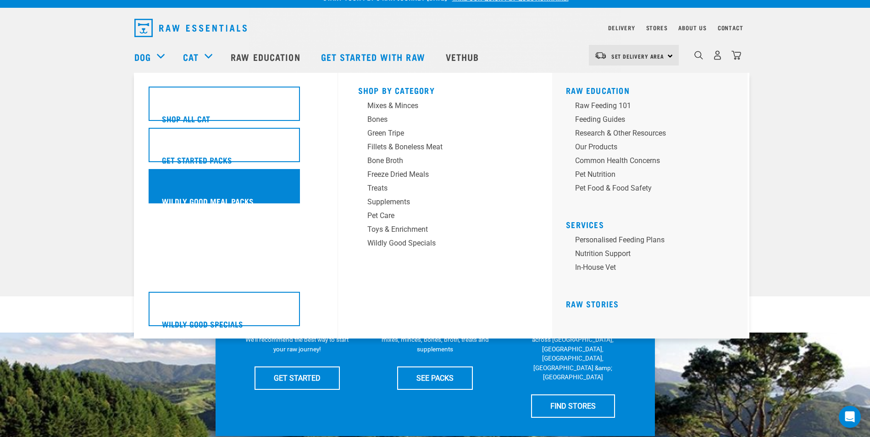  What do you see at coordinates (445, 89) in the screenshot?
I see `h5: Shop By Category` at bounding box center [445, 89].